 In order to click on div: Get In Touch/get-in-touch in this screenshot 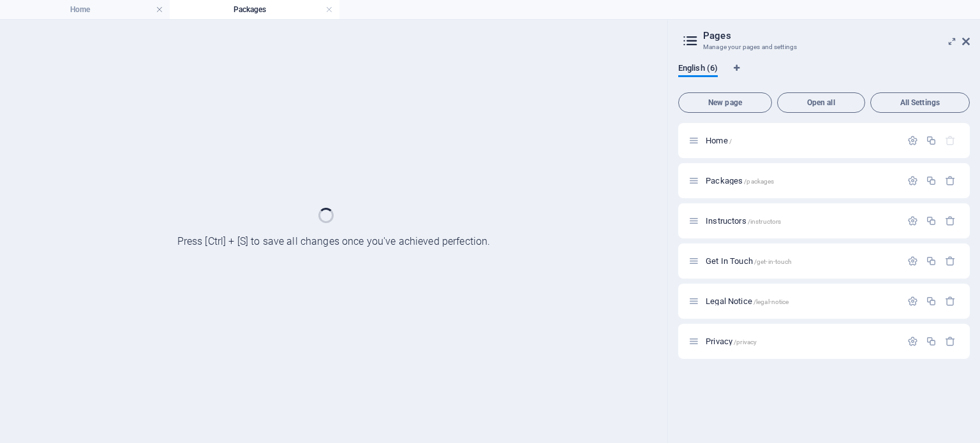, I will do `click(801, 261)`.